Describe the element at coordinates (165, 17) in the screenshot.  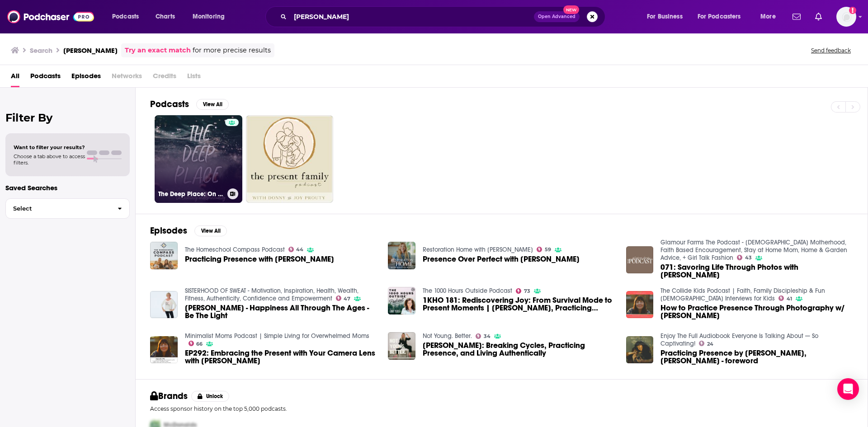
I see `a: Charts` at that location.